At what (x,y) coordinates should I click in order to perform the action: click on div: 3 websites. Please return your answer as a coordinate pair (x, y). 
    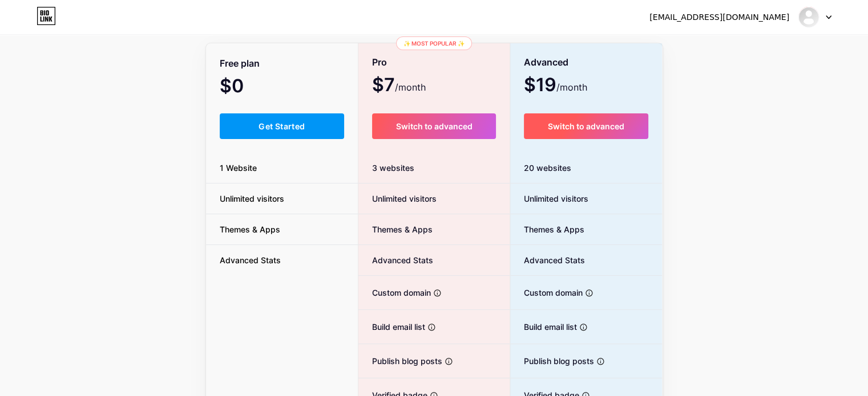
    Looking at the image, I should click on (434, 169).